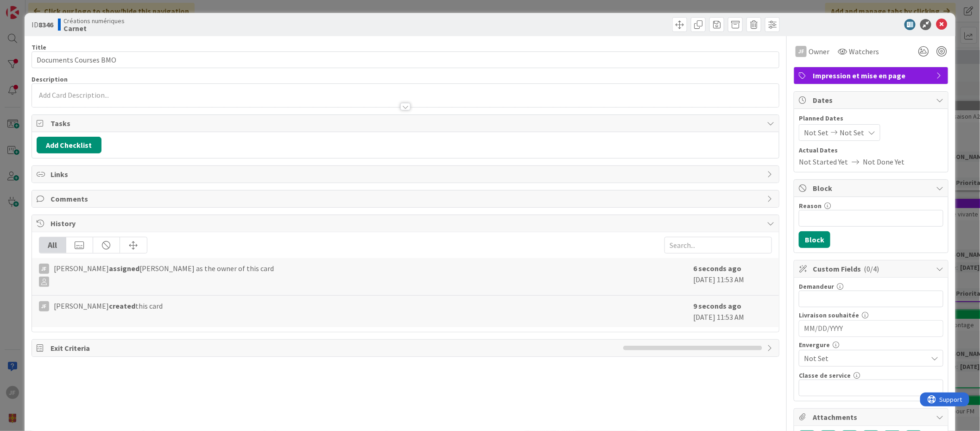  What do you see at coordinates (871, 150) in the screenshot?
I see `span: Actual Dates` at bounding box center [871, 150].